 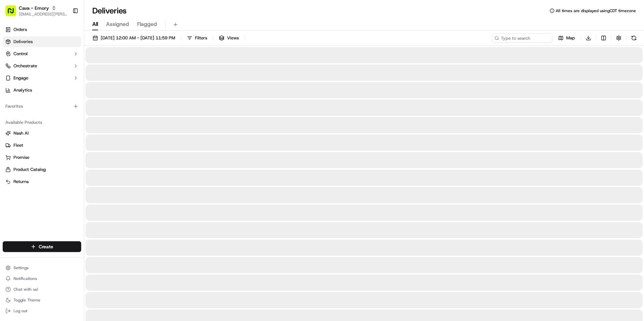 I want to click on button: Notifications, so click(x=42, y=279).